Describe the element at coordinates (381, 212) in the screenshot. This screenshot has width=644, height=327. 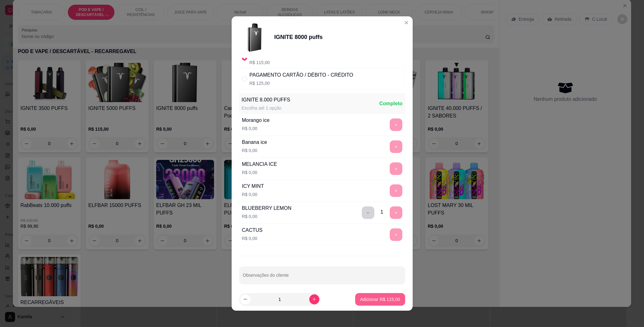
I see `div: 1` at that location.